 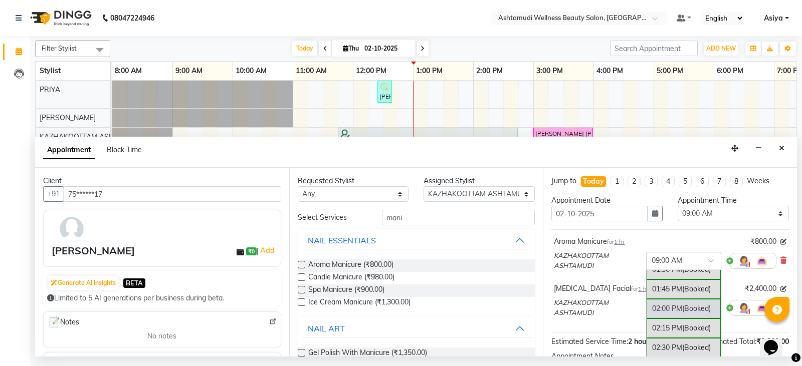 What do you see at coordinates (326, 329) in the screenshot?
I see `div: NAIL ART` at bounding box center [326, 329].